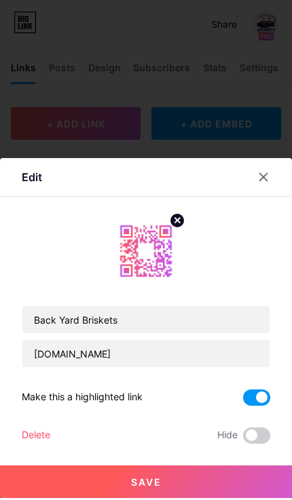 The width and height of the screenshot is (292, 500). I want to click on input: Title, so click(146, 321).